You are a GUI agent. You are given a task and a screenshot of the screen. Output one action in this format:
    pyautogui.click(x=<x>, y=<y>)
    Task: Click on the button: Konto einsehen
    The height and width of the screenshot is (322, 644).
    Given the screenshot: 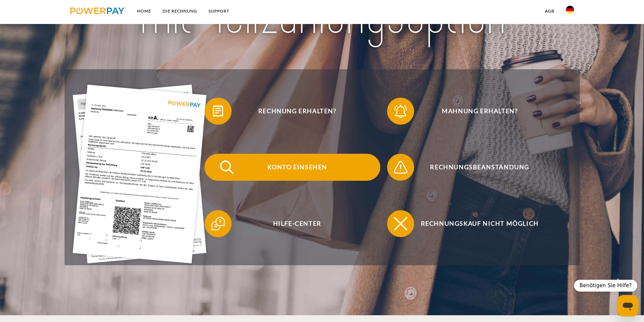 What is the action you would take?
    pyautogui.click(x=293, y=167)
    